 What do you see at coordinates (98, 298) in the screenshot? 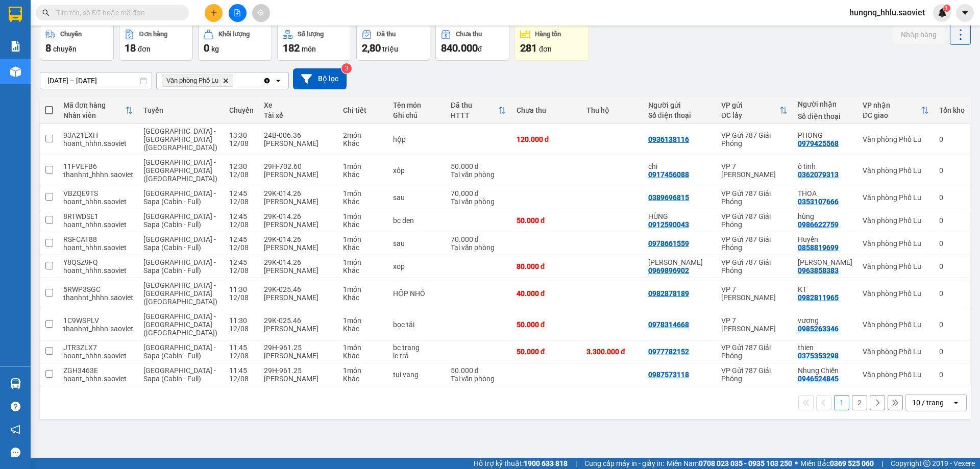
I see `div: thanhnt_hhhn.saoviet` at bounding box center [98, 298].